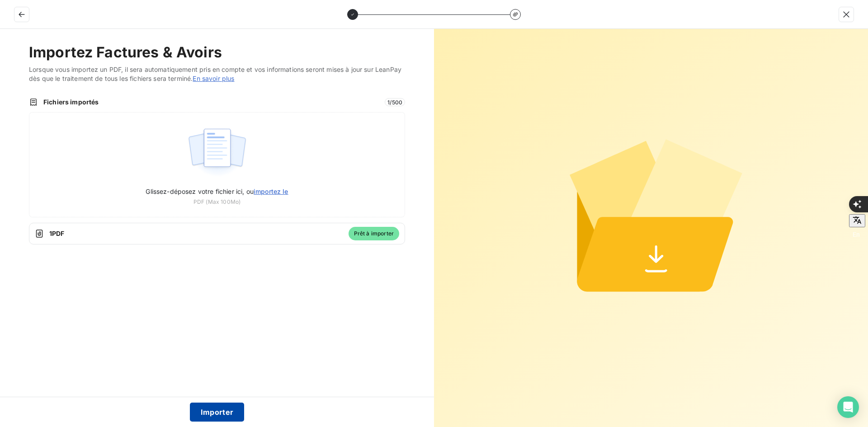 The width and height of the screenshot is (868, 427). I want to click on h2: Importez Factures & Avoirs, so click(217, 52).